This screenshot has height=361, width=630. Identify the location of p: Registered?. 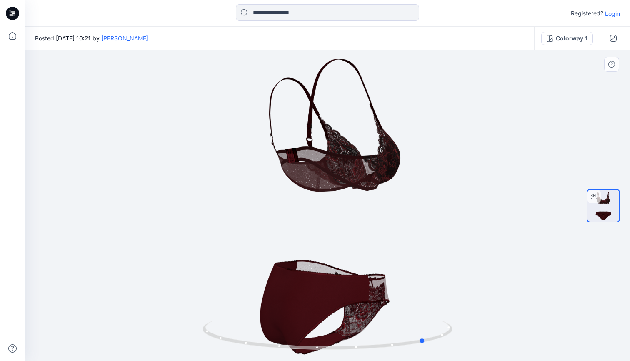
(587, 13).